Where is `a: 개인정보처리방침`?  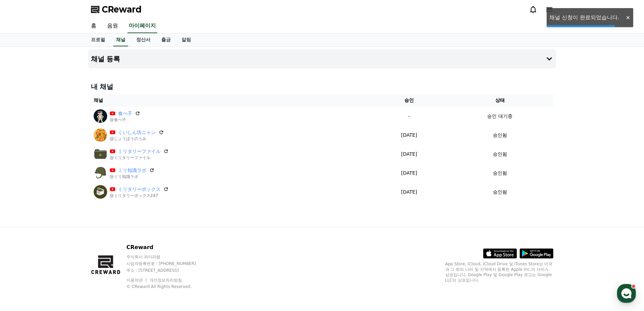
a: 개인정보처리방침 is located at coordinates (166, 280).